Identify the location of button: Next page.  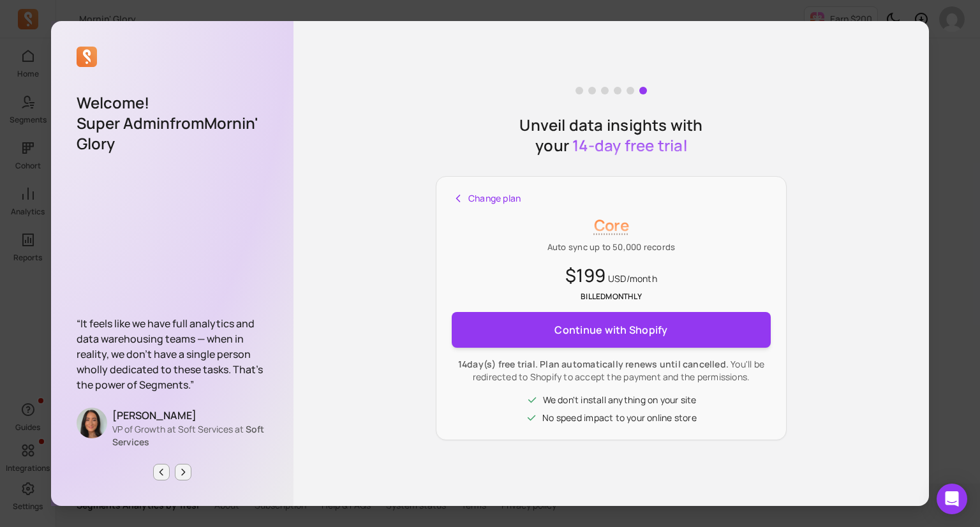
(183, 472).